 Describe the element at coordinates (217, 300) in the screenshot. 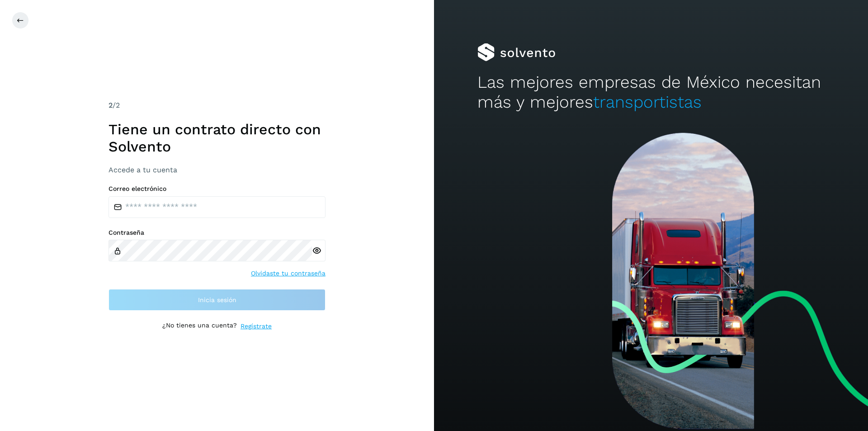

I see `button: Inicia sesión` at that location.